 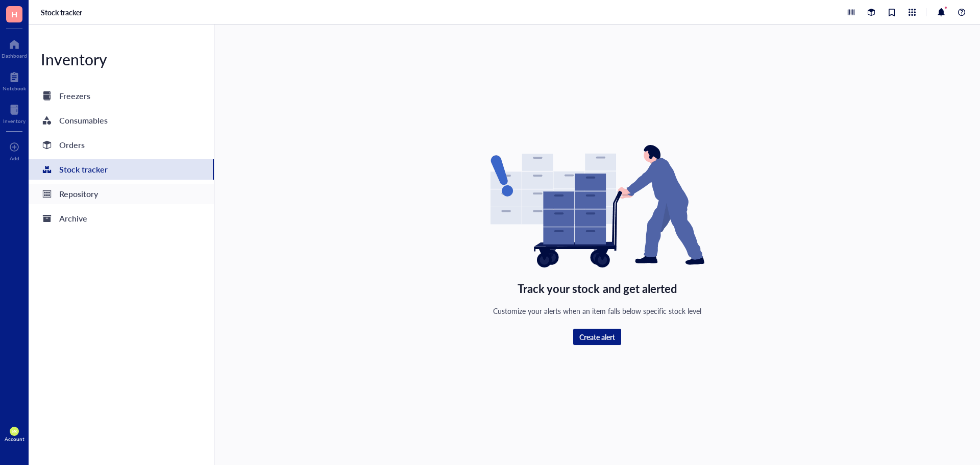 What do you see at coordinates (83, 169) in the screenshot?
I see `div: Stock tracker` at bounding box center [83, 169].